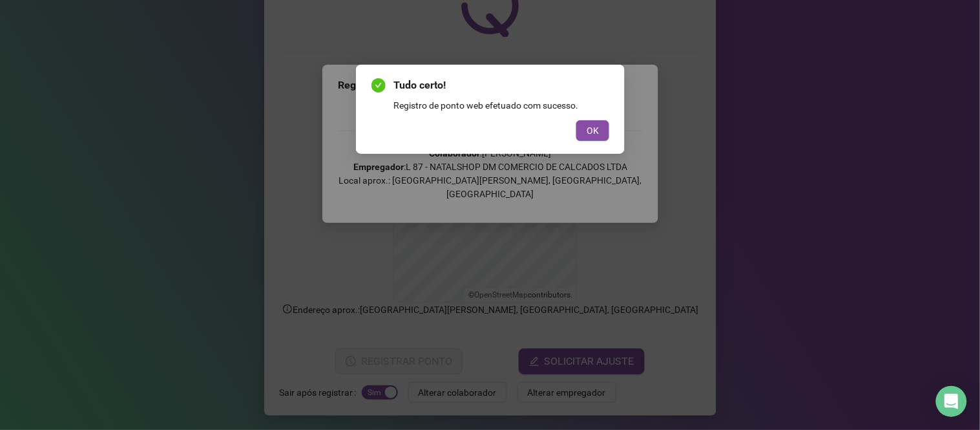 The height and width of the screenshot is (430, 980). I want to click on span: OK, so click(593, 131).